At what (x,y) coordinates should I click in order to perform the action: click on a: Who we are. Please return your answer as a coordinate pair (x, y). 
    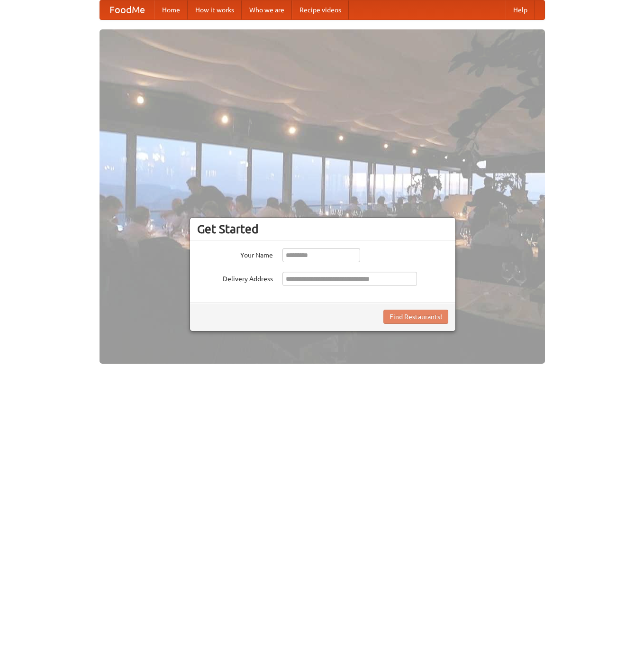
    Looking at the image, I should click on (267, 10).